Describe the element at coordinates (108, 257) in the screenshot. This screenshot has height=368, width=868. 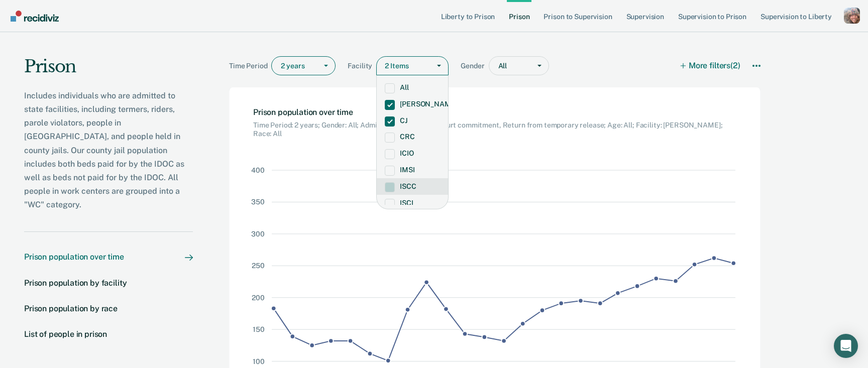
I see `a: Prison population over time` at that location.